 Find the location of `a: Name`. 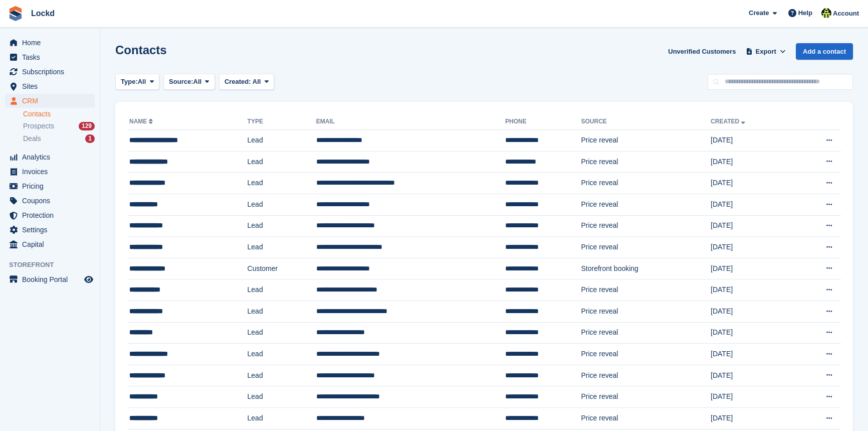

a: Name is located at coordinates (142, 121).